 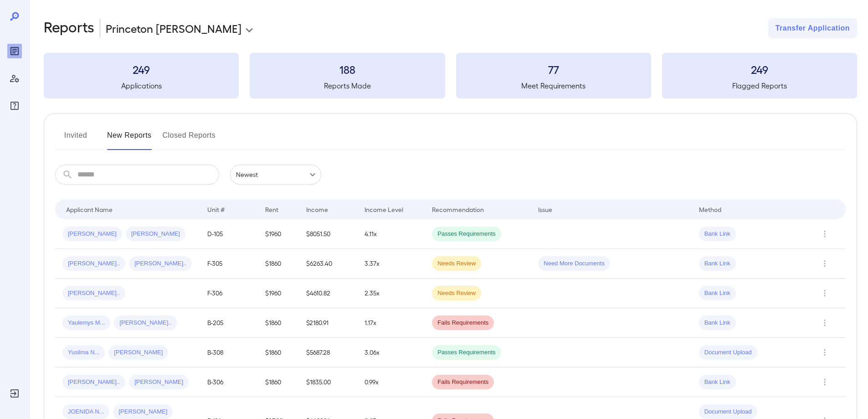 What do you see at coordinates (275, 175) in the screenshot?
I see `div: Newest` at bounding box center [275, 175].